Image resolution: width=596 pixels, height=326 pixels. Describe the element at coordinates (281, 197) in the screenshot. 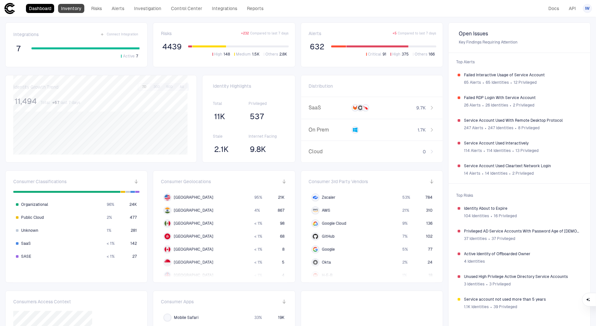

I see `span: 21K` at that location.